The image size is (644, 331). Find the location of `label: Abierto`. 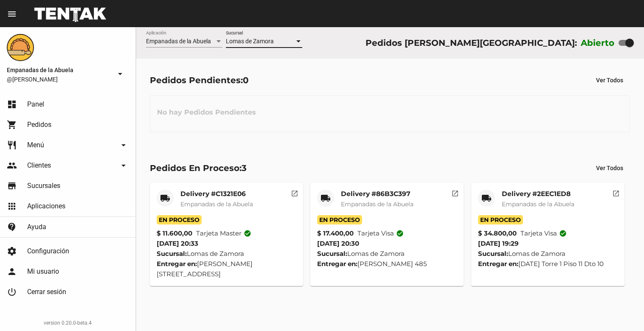

label: Abierto is located at coordinates (598, 43).